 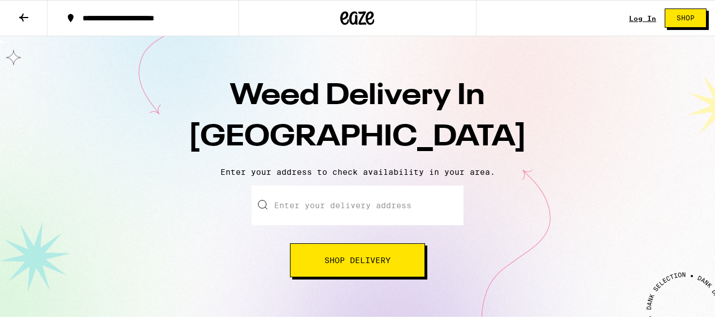 I want to click on span: Shop Delivery, so click(x=357, y=260).